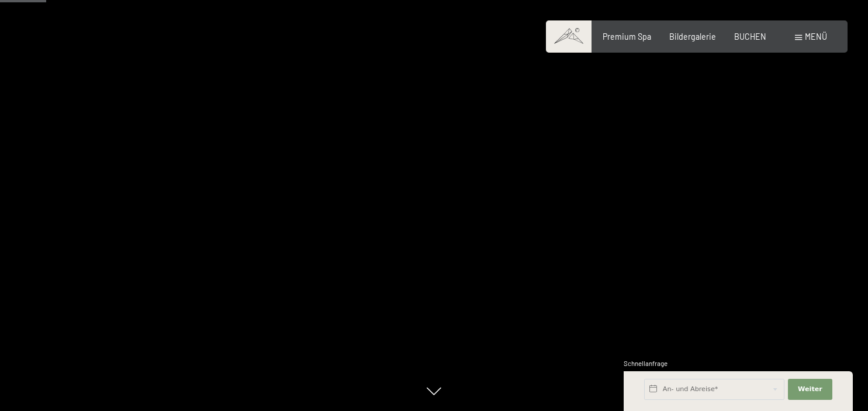  Describe the element at coordinates (692, 36) in the screenshot. I see `span: Bildergalerie` at that location.